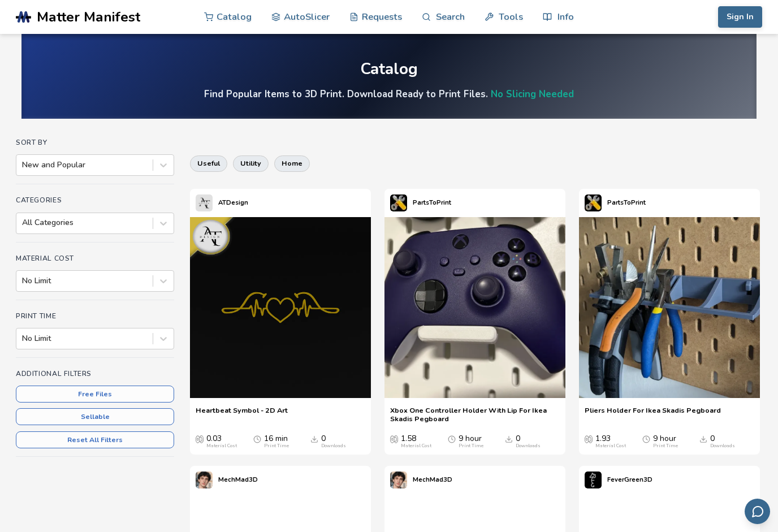  Describe the element at coordinates (23, 222) in the screenshot. I see `input: All Categories` at that location.